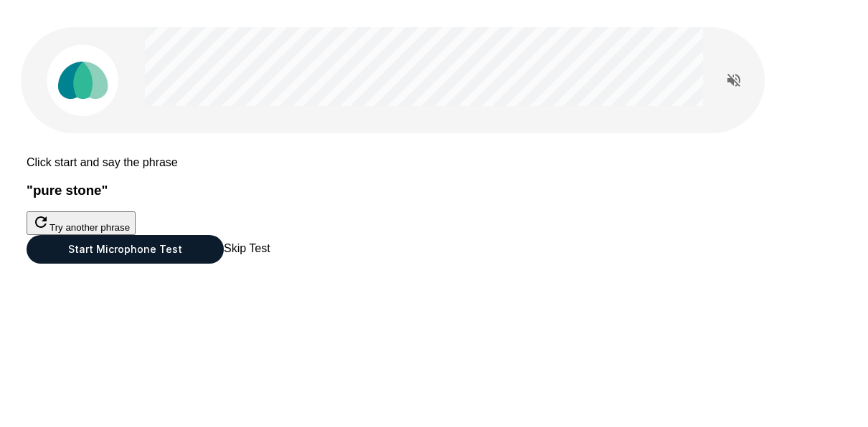 This screenshot has height=427, width=868. I want to click on button: Start Microphone Test, so click(125, 249).